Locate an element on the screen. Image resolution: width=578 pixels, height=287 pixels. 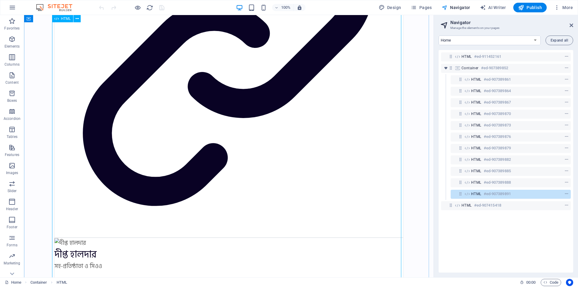
p: Accordion is located at coordinates (12, 119).